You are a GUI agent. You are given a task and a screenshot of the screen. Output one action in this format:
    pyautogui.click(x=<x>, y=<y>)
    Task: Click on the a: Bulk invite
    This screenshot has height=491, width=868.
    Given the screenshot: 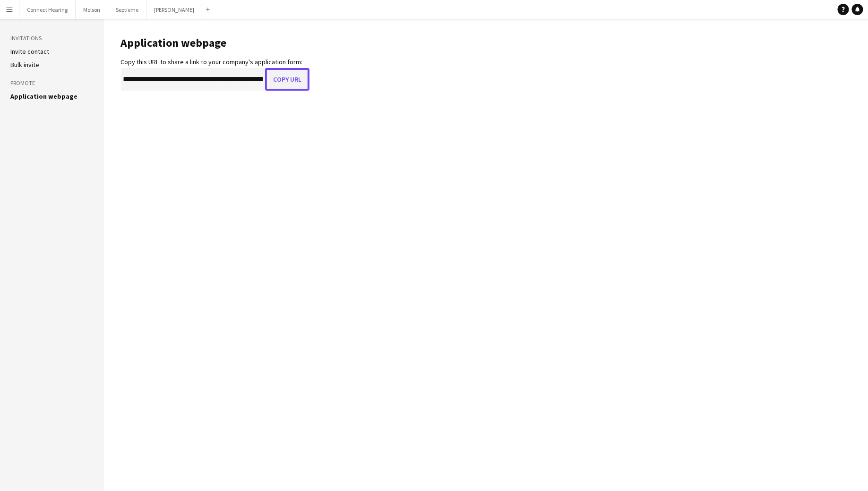 What is the action you would take?
    pyautogui.click(x=25, y=65)
    